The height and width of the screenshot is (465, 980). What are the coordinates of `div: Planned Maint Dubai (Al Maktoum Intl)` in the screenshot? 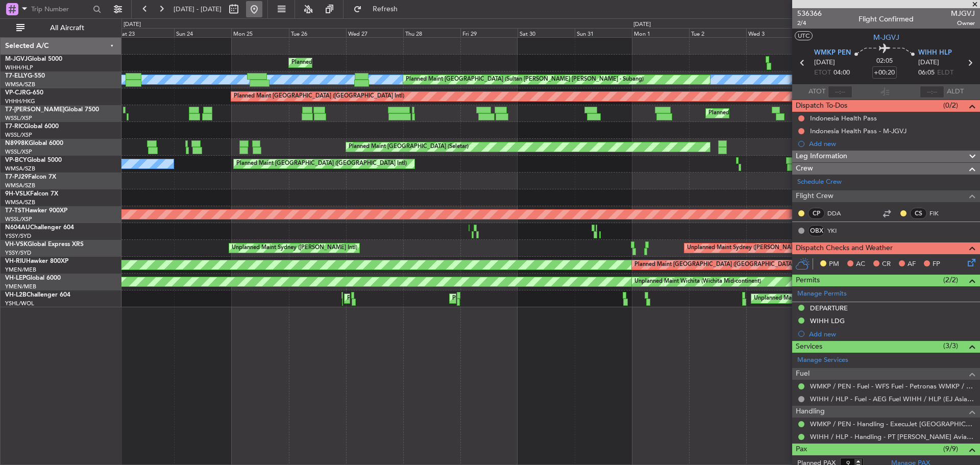 It's located at (758, 114).